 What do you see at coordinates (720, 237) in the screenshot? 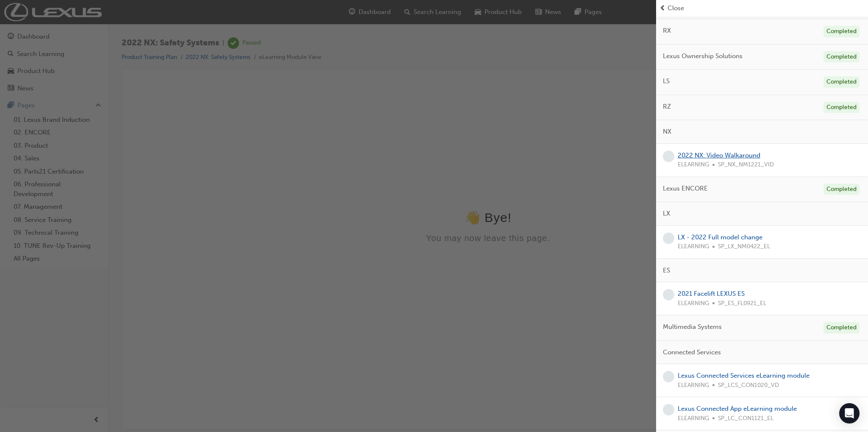
I see `a: LX - 2022 Full model change` at bounding box center [720, 237].